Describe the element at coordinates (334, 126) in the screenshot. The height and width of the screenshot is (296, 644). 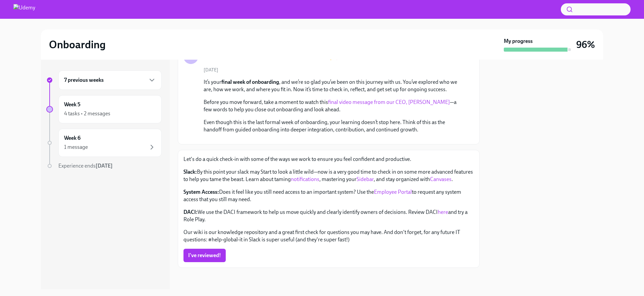
I see `p: Even though this is the last formal week of onboarding, your learning doesn’t stop here. Think of...` at that location.